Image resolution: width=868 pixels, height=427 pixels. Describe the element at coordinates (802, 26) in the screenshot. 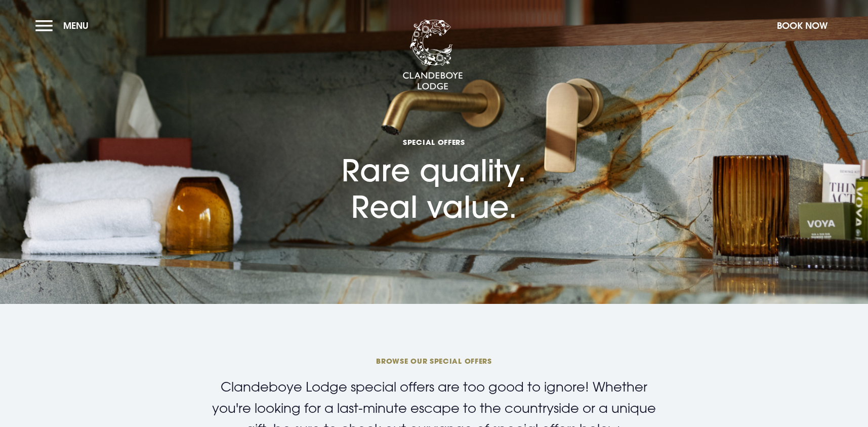

I see `button: Book Now` at that location.